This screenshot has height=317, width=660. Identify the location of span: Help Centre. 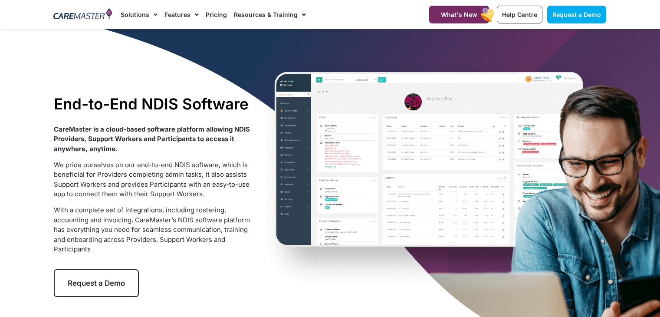
(520, 14).